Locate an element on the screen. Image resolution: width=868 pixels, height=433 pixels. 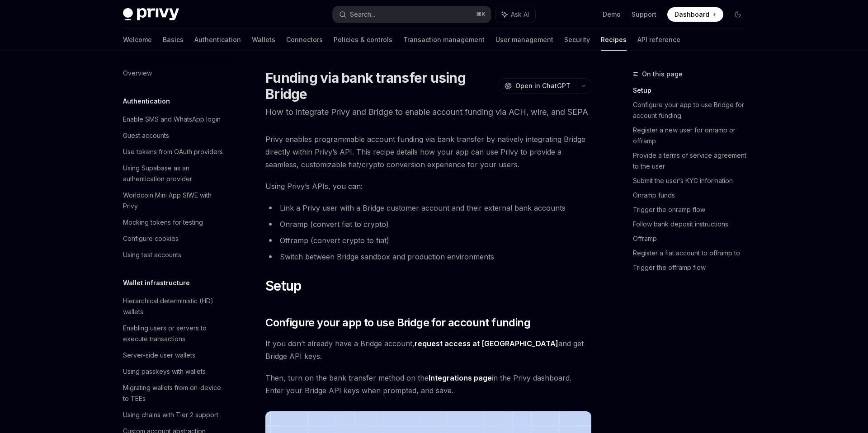
div: Using chains with Tier 2 support is located at coordinates (170, 415).